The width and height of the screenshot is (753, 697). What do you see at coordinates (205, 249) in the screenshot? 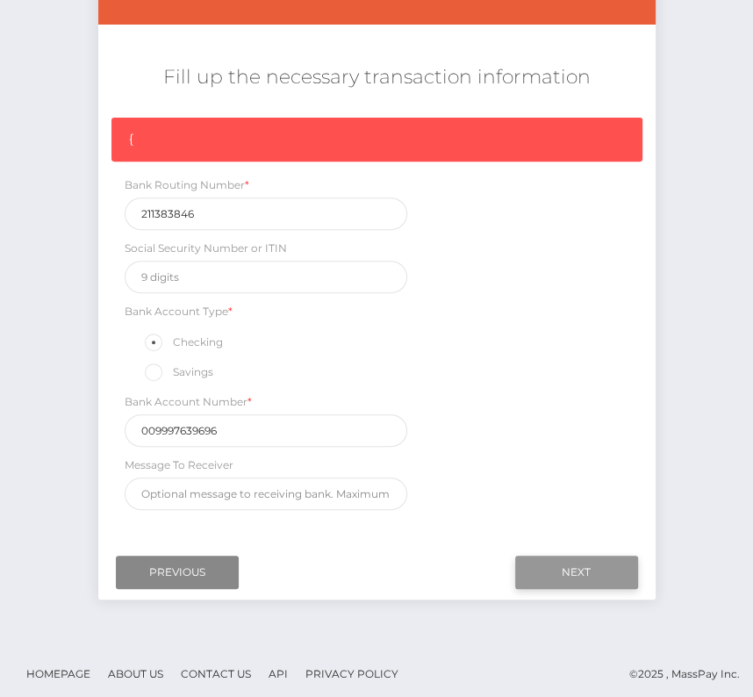
I see `label: Social Security Number or ITIN` at bounding box center [205, 249].